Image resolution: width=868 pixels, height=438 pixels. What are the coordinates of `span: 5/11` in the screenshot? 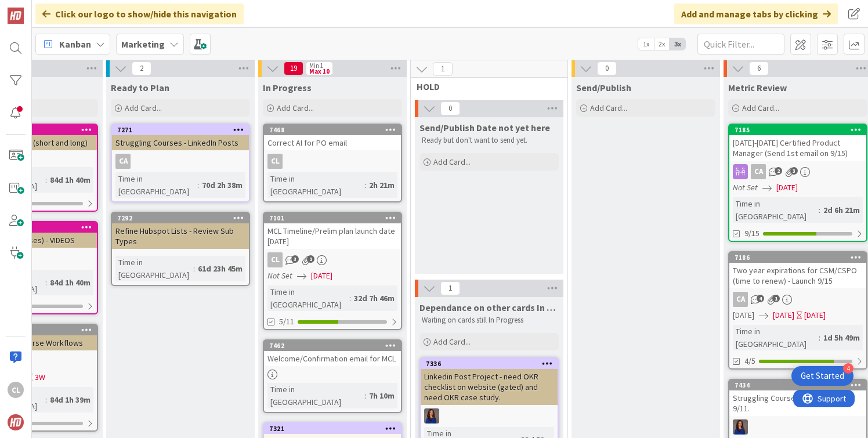 It's located at (287, 321).